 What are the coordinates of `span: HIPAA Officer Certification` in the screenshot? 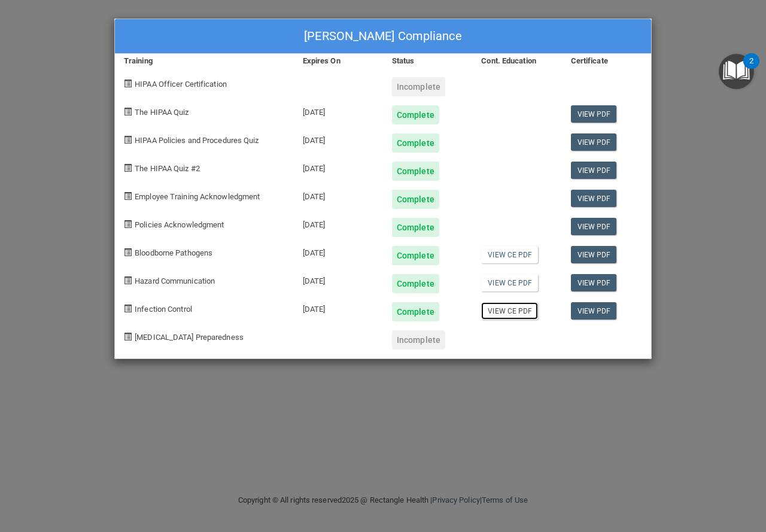 It's located at (181, 84).